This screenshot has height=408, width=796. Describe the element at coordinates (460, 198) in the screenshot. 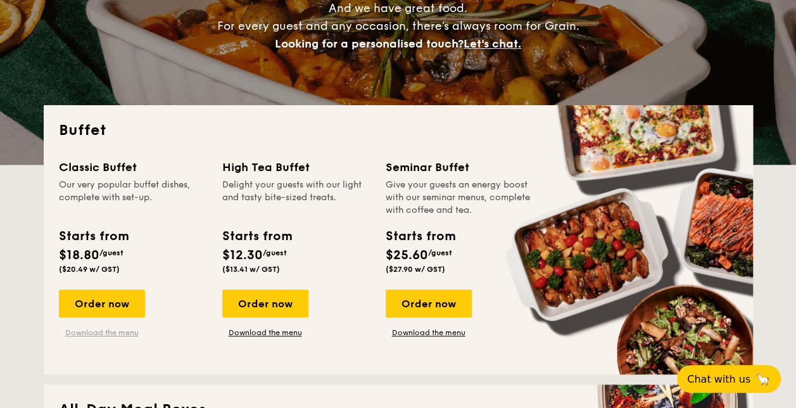

I see `div: Give your guests an energy boost with our seminar menus, complete with coffee and tea.` at that location.